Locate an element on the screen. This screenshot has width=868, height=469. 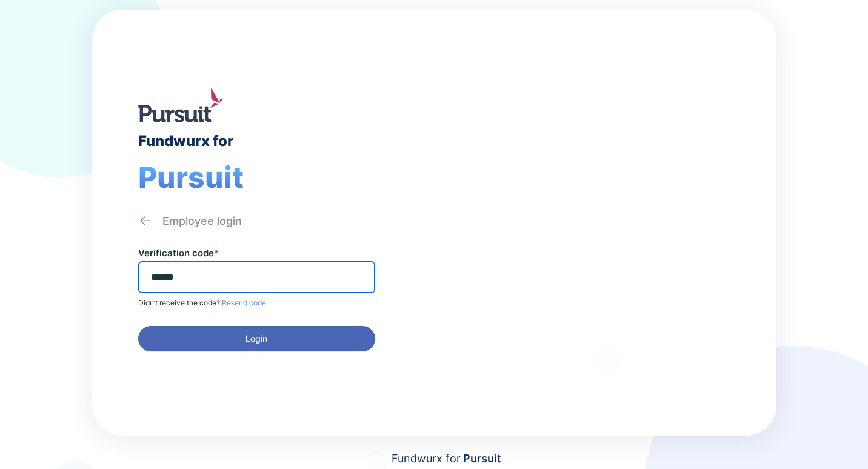
div: Fundwurx is located at coordinates (573, 202).